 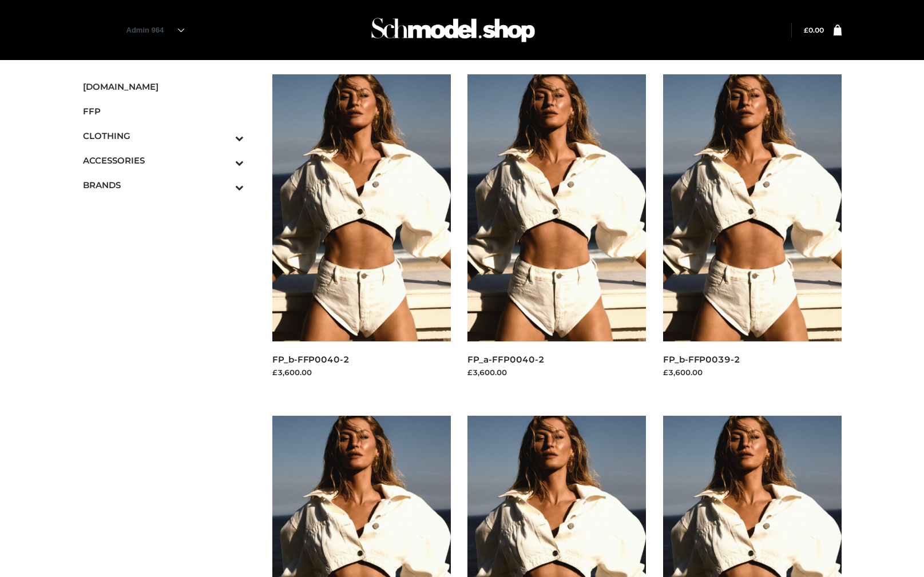 I want to click on img: FP_b-FFP0040-2, so click(x=362, y=208).